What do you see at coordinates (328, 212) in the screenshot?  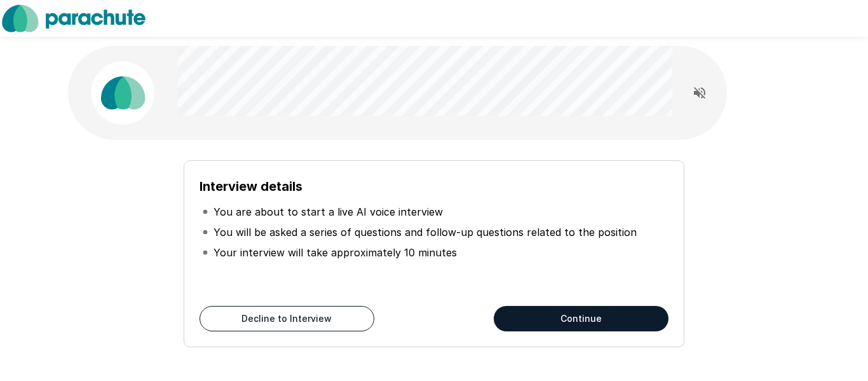 I see `p: You are about to start a live AI voice interview` at bounding box center [328, 212].